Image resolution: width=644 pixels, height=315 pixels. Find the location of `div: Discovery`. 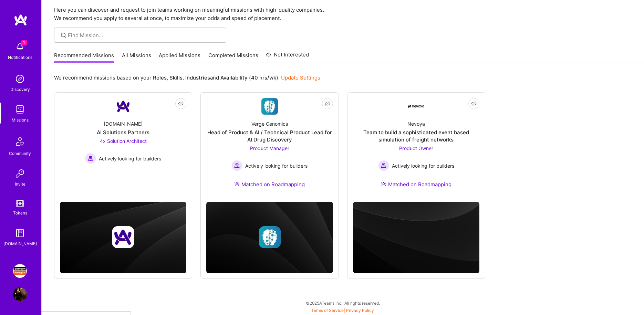

div: Discovery is located at coordinates (20, 89).